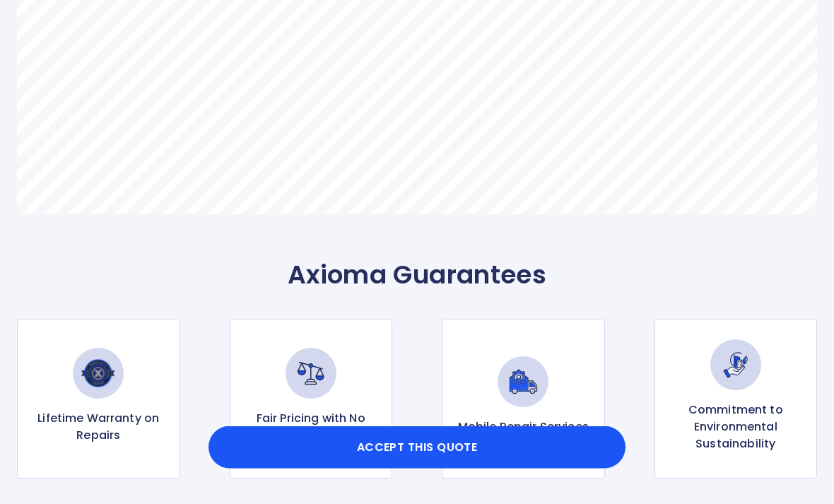 Image resolution: width=834 pixels, height=504 pixels. What do you see at coordinates (98, 374) in the screenshot?
I see `img: Lifetime Warranty on Repairs` at bounding box center [98, 374].